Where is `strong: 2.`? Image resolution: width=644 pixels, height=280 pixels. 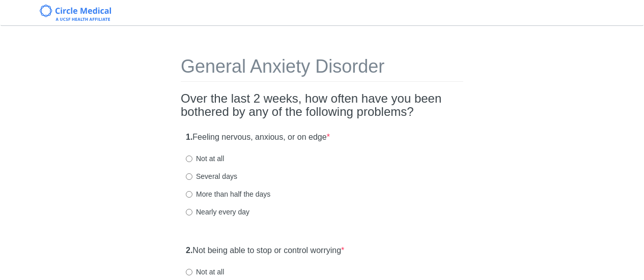 strong: 2. is located at coordinates (189, 250).